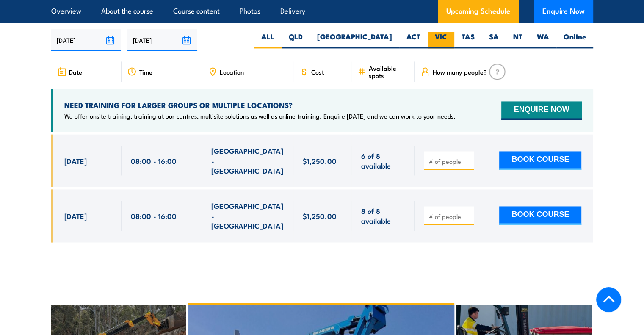 Image resolution: width=644 pixels, height=335 pixels. What do you see at coordinates (413, 40) in the screenshot?
I see `label: ACT` at bounding box center [413, 40].